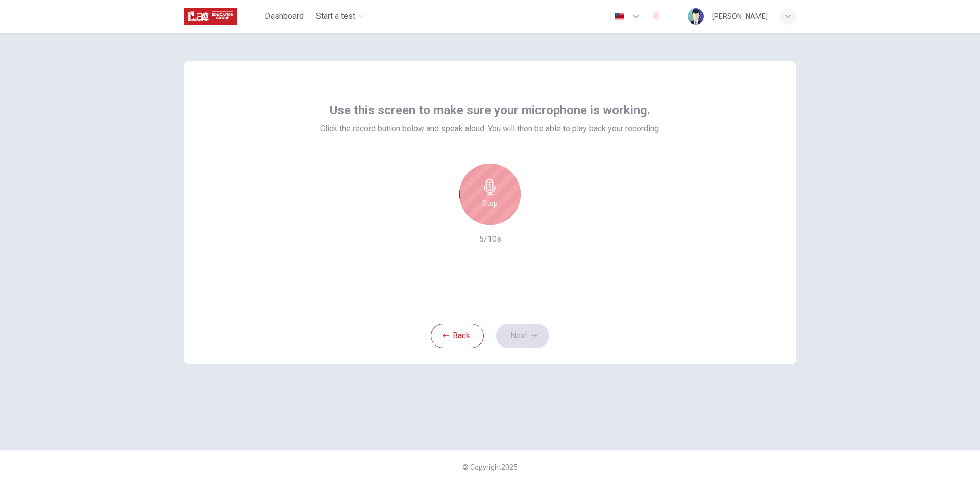 The image size is (980, 483). I want to click on button: Stop, so click(490, 194).